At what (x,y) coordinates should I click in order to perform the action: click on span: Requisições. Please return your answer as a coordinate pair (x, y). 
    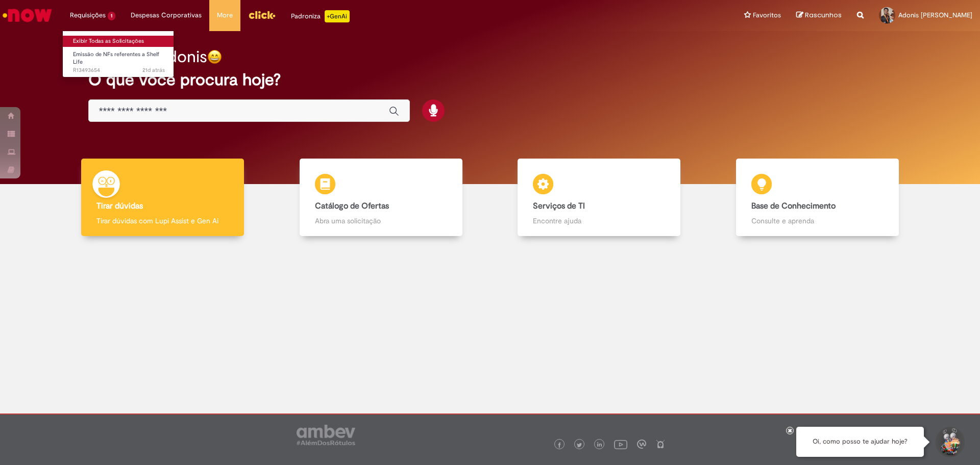
    Looking at the image, I should click on (88, 16).